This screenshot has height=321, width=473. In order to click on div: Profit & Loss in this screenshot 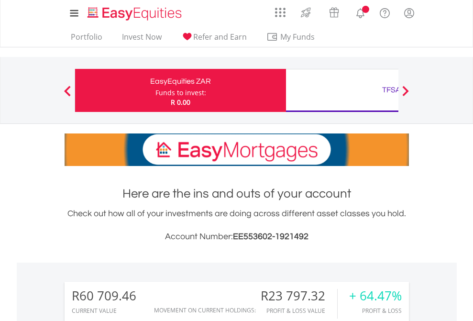, I will do `click(375, 310)`.